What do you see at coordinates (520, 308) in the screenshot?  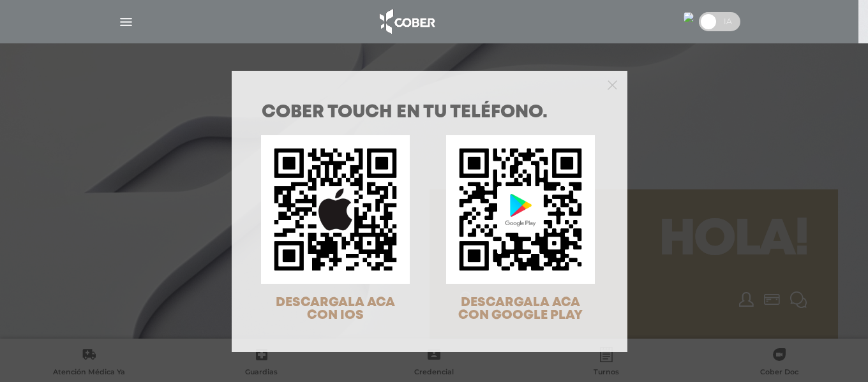 I see `span: DESCARGALA ACA CON GOOGLE PLAY` at bounding box center [520, 308].